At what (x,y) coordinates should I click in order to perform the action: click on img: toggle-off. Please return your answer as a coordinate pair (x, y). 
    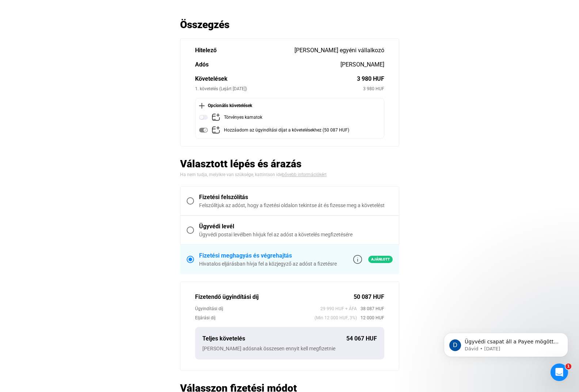
    Looking at the image, I should click on (204, 117).